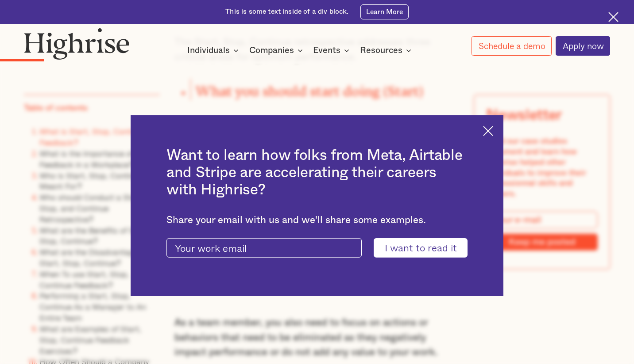  Describe the element at coordinates (317, 220) in the screenshot. I see `div: Share your email with us and we'll share some examples.` at that location.